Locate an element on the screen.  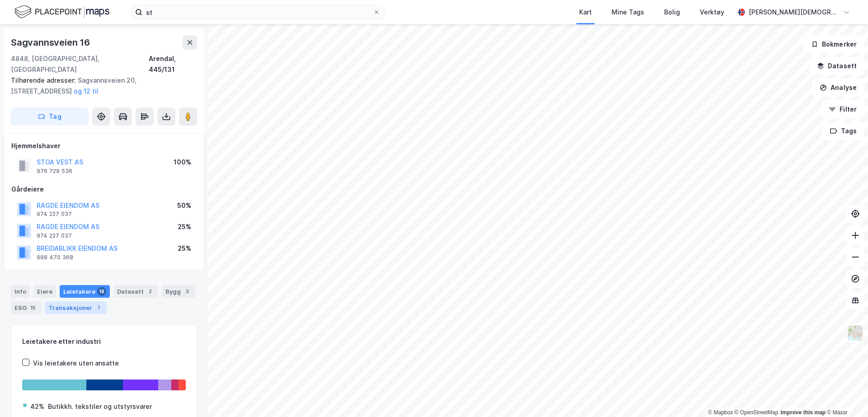
div: Sagvannsveien 16 is located at coordinates (51, 43).